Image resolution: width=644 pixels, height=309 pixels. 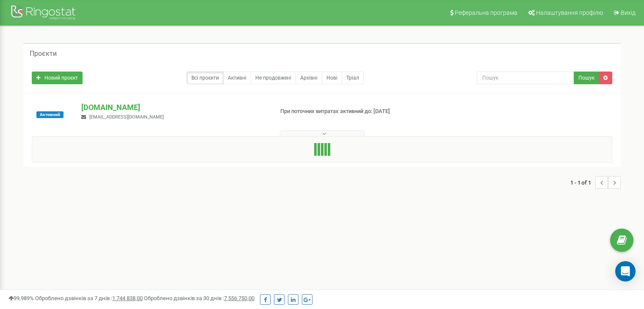 I want to click on a: Архівні, so click(x=309, y=78).